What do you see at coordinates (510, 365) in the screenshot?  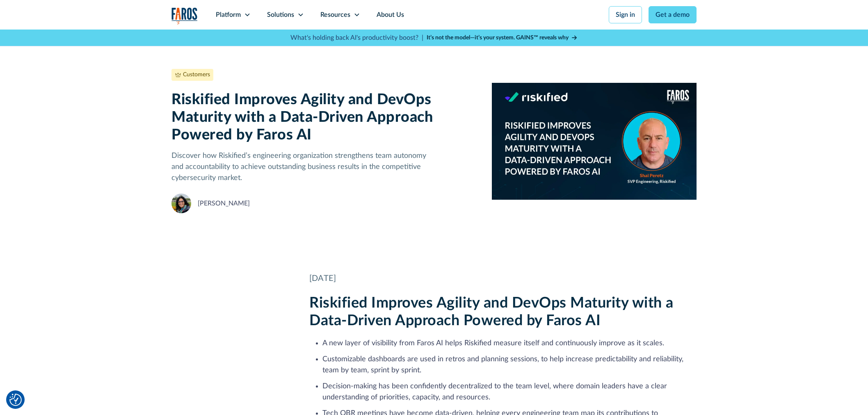 I see `li: Customizable dashboards are used in retros and planning sessions, to help increase predictability...` at bounding box center [510, 365].